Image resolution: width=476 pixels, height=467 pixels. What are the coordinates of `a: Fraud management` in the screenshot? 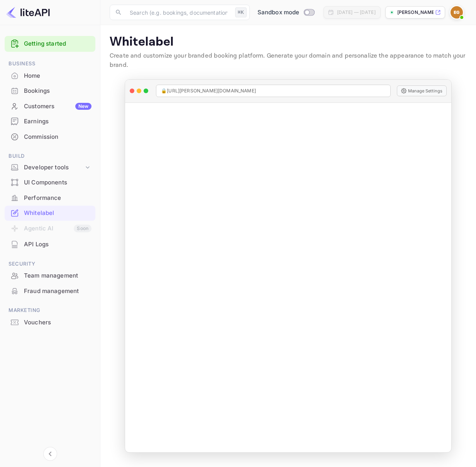 It's located at (50, 291).